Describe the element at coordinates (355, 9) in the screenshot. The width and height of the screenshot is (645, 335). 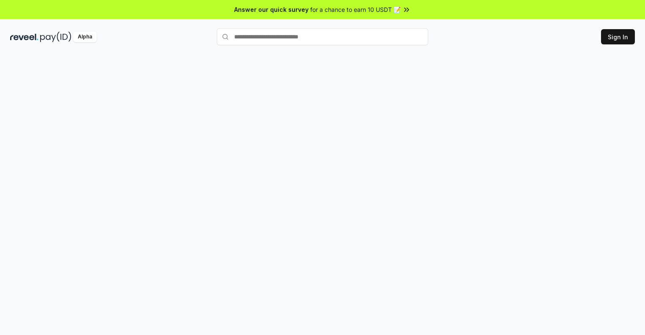
I see `span: for a chance to earn 10 USDT 📝` at that location.